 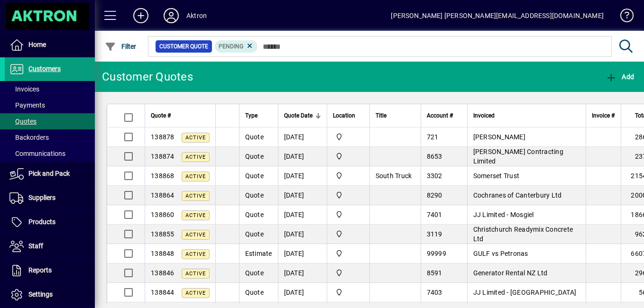 What do you see at coordinates (184, 46) in the screenshot?
I see `span: Customer Quote` at bounding box center [184, 46].